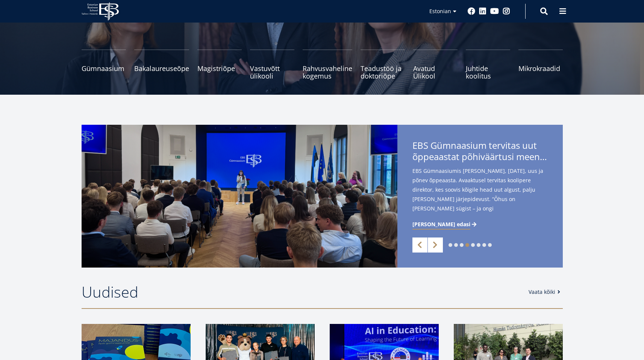 The width and height of the screenshot is (644, 360). Describe the element at coordinates (546, 292) in the screenshot. I see `a: Vaata kõiki` at that location.